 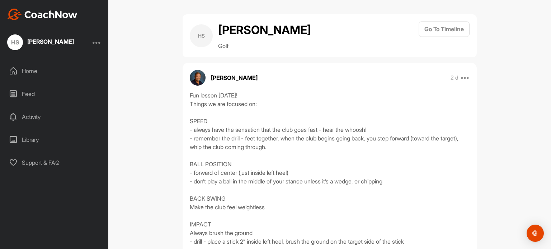 What do you see at coordinates (54, 163) in the screenshot?
I see `div: Support & FAQ` at bounding box center [54, 163].